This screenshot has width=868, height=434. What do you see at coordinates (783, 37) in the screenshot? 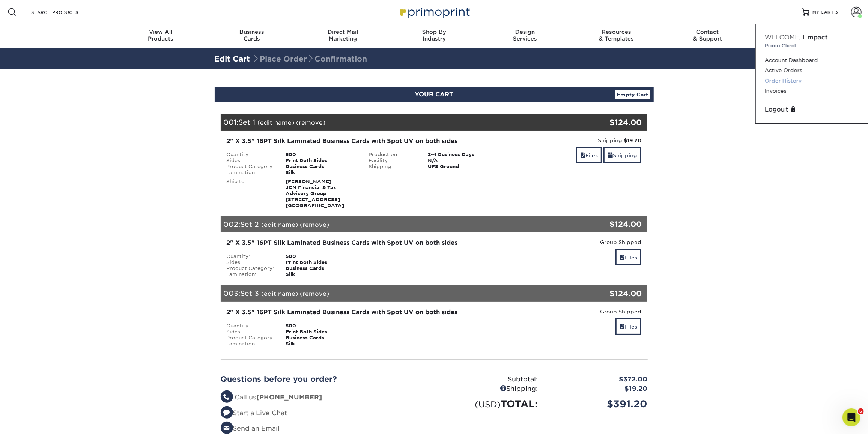
I see `span: Welcome,` at bounding box center [783, 37].